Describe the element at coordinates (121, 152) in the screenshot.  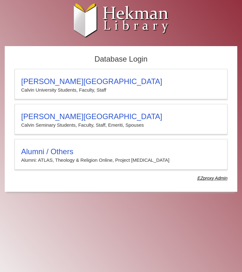
I see `h3: Alumni / Others` at that location.